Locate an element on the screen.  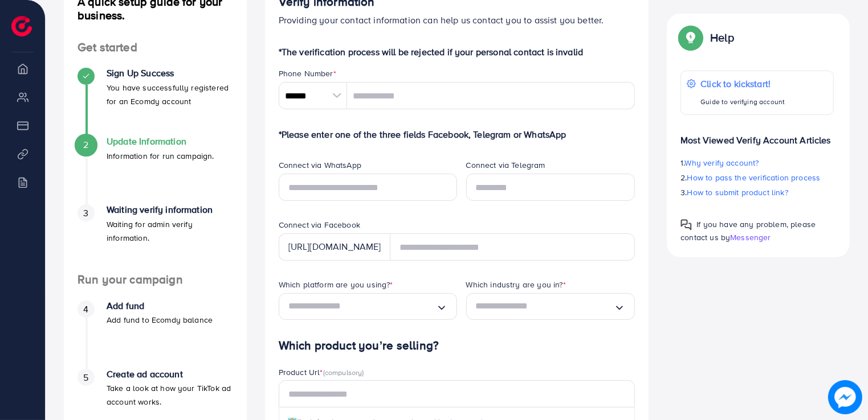
label: Which platform are you using? is located at coordinates (335, 285).